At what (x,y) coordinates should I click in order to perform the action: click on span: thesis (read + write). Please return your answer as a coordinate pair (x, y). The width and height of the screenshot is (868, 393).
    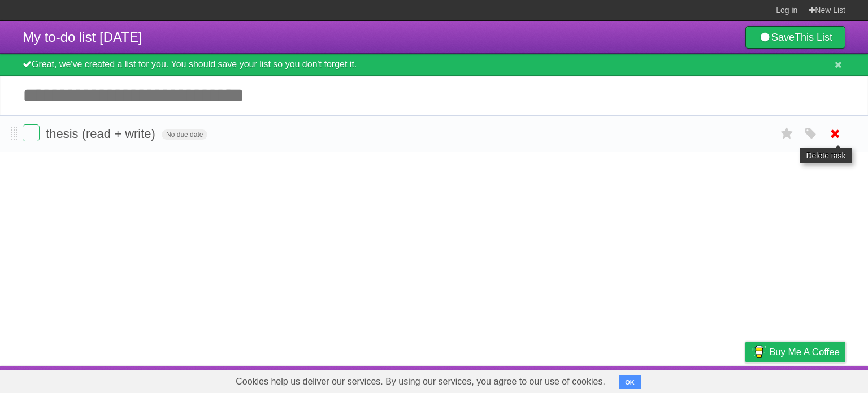
    Looking at the image, I should click on (102, 133).